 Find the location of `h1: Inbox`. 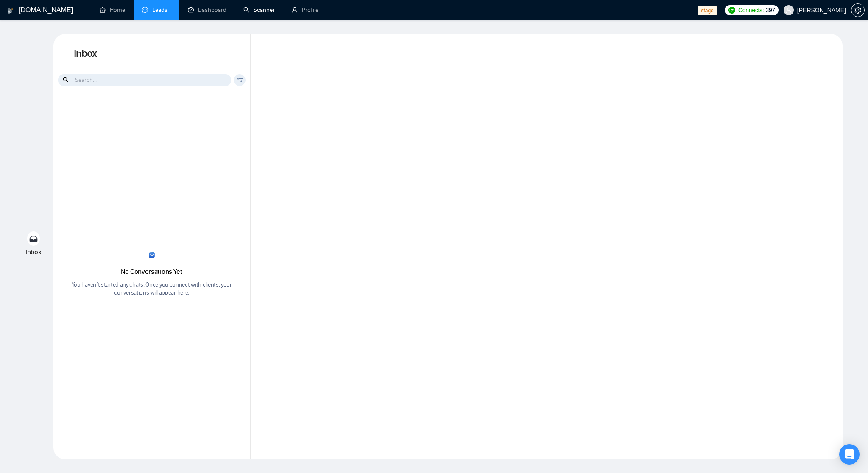

h1: Inbox is located at coordinates (152, 54).